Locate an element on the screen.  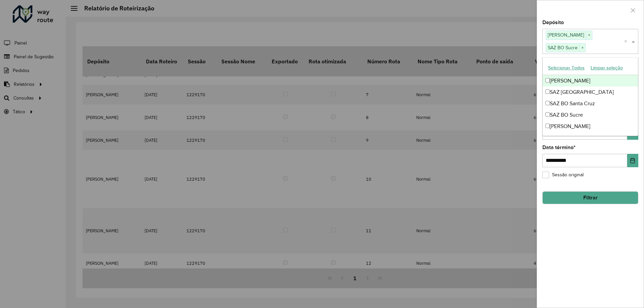
button: Choose Date is located at coordinates (632, 160).